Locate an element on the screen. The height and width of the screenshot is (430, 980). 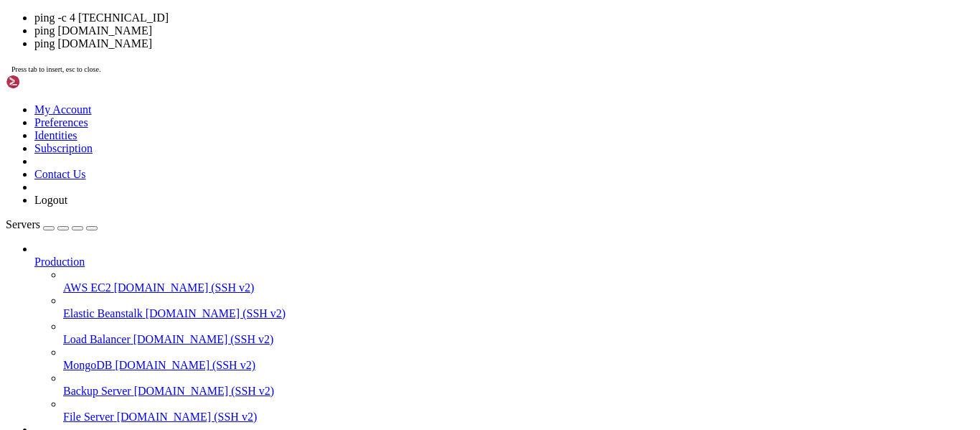
a: My Account is located at coordinates (63, 109).